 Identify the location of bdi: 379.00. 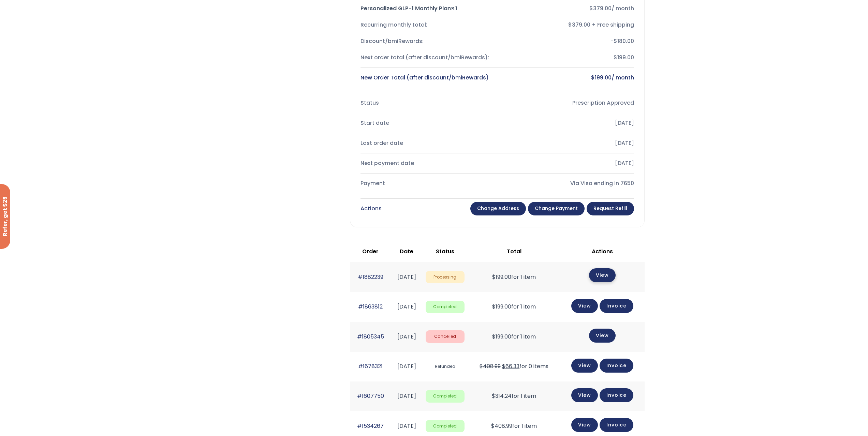
(600, 8).